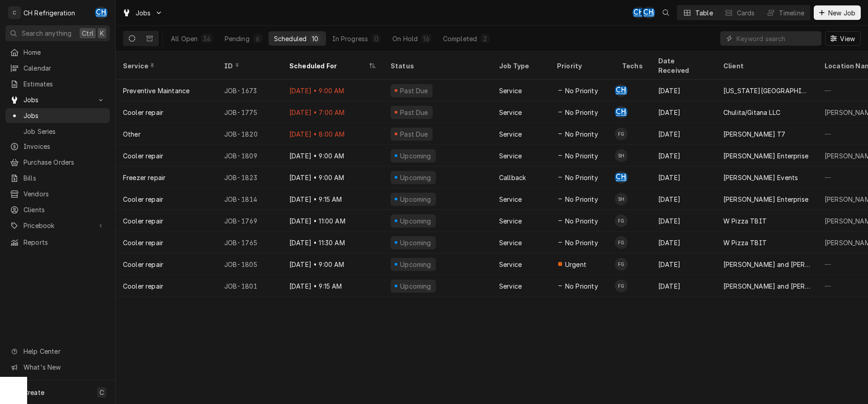 This screenshot has width=868, height=404. What do you see at coordinates (57, 194) in the screenshot?
I see `a: Vendors` at bounding box center [57, 194].